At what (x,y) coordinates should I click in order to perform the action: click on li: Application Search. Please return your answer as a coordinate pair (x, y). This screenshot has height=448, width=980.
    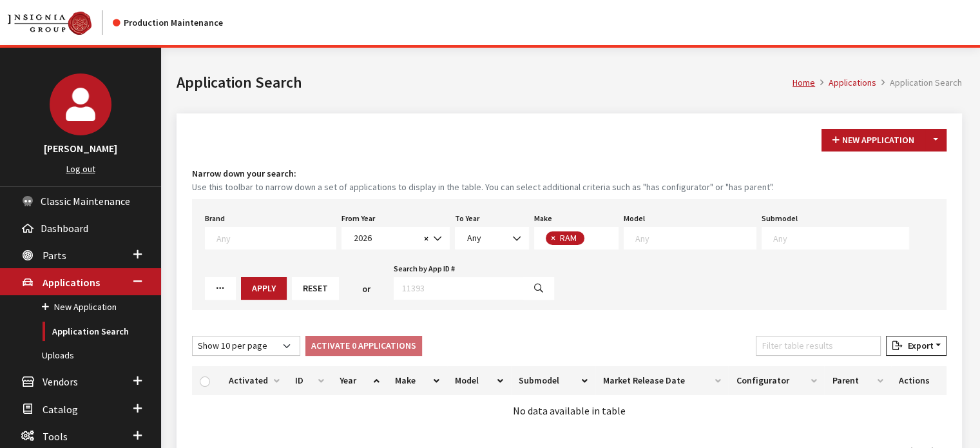
    Looking at the image, I should click on (918, 82).